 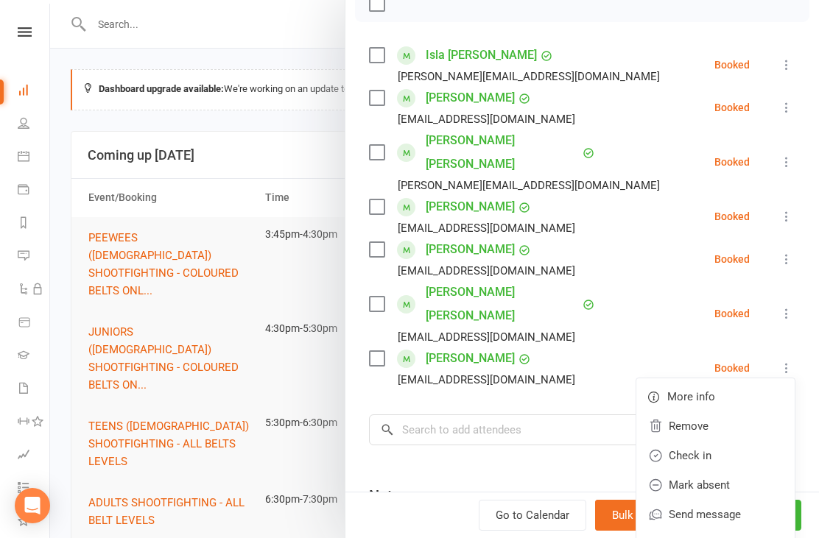 I want to click on input: Search to add attendees, so click(x=582, y=430).